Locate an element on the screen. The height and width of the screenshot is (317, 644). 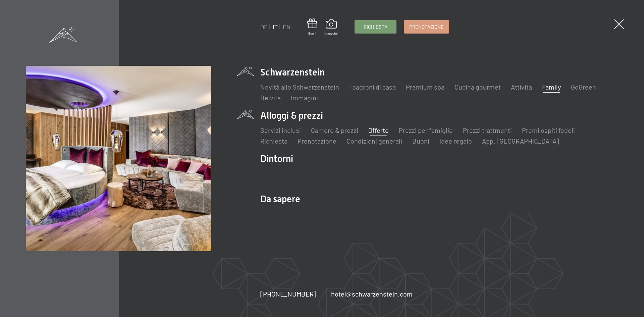
a: Condizioni generali is located at coordinates (374, 141).